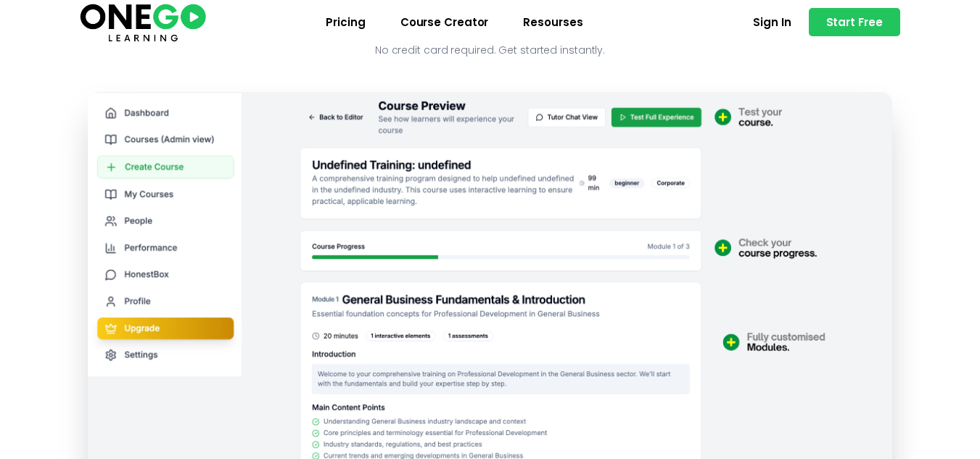  Describe the element at coordinates (345, 22) in the screenshot. I see `a: Pricing` at that location.